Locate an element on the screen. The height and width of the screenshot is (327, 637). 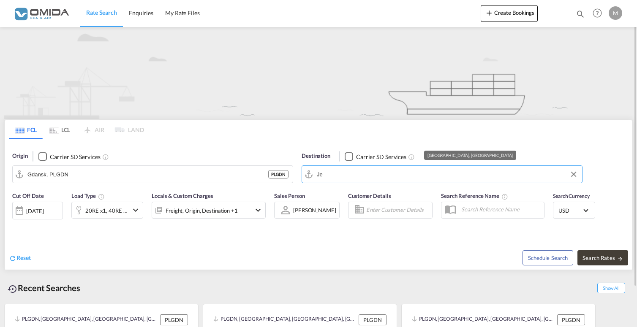
span: Origin is located at coordinates (20, 156).